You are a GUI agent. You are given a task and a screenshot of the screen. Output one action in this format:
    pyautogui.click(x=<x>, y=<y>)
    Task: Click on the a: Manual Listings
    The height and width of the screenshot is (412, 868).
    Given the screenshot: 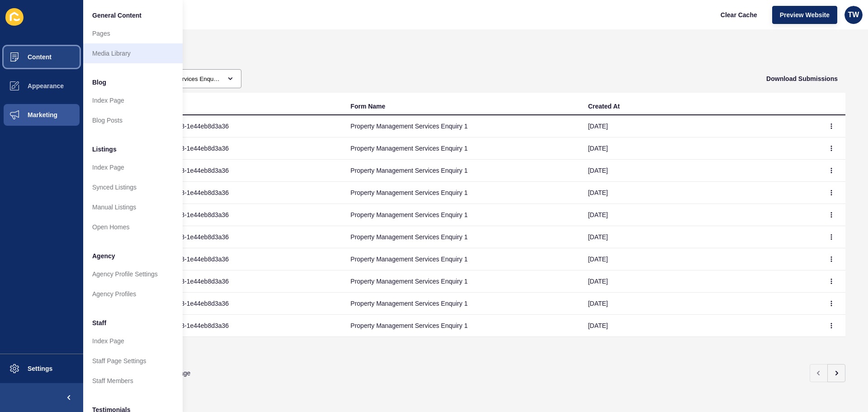 What is the action you would take?
    pyautogui.click(x=133, y=207)
    